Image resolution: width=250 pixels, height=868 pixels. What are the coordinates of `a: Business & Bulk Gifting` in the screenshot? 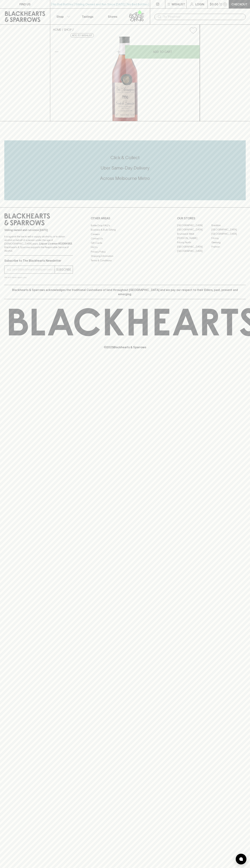 It's located at (125, 230).